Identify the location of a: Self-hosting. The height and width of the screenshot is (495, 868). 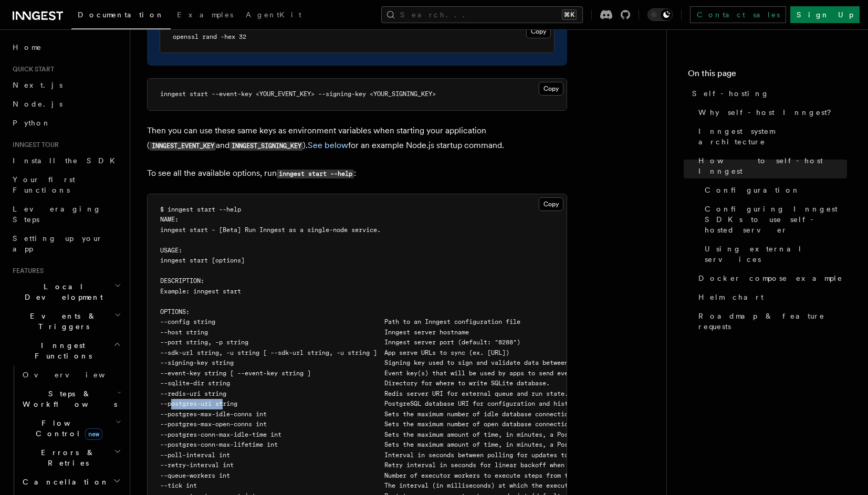
(767, 94).